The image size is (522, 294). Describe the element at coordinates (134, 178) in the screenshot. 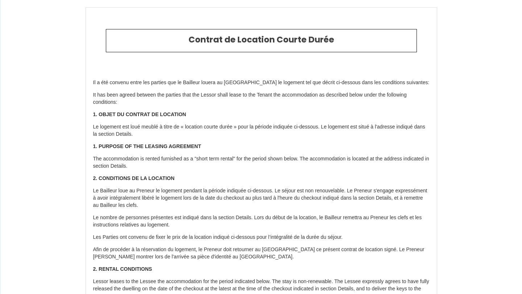

I see `strong: 2. CONDITIONS DE LA LOCATION` at that location.